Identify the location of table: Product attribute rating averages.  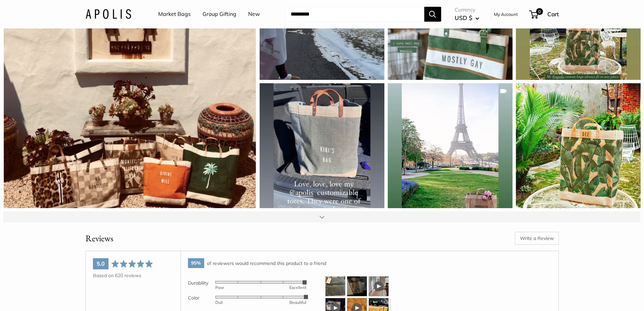
(247, 291).